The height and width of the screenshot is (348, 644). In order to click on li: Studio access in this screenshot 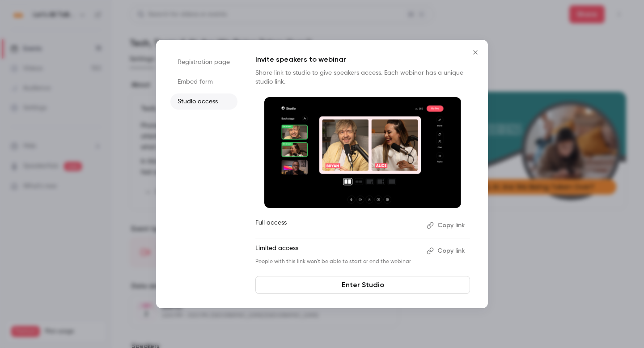, I will do `click(204, 102)`.